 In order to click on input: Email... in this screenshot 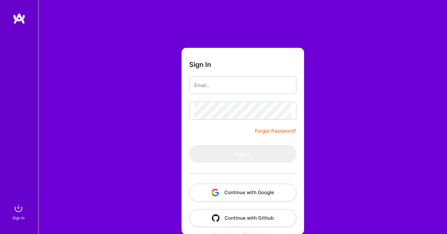, I will do `click(243, 85)`.